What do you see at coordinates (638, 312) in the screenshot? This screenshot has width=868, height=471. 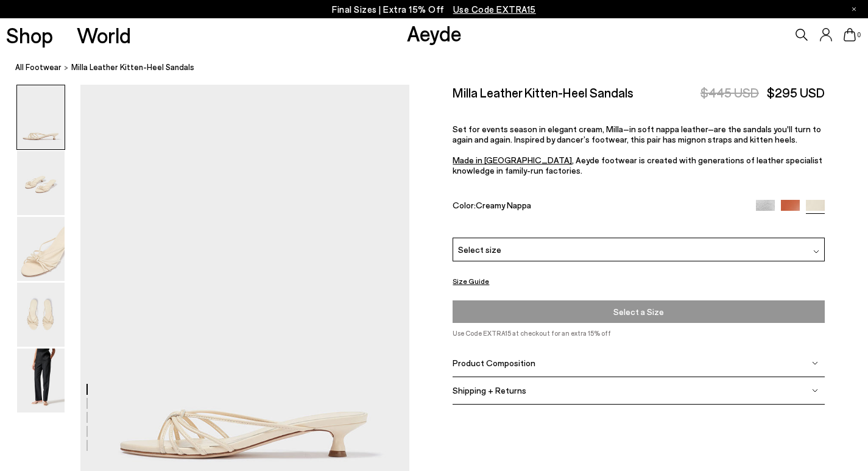 I see `span: Select a Size` at bounding box center [638, 312].